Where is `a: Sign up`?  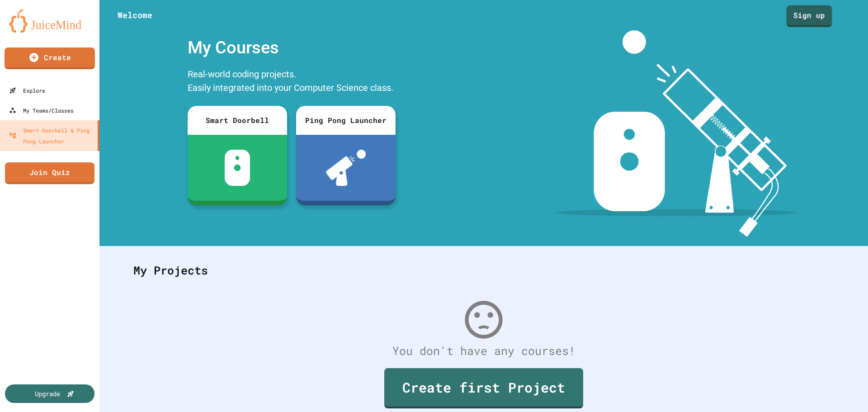 a: Sign up is located at coordinates (809, 16).